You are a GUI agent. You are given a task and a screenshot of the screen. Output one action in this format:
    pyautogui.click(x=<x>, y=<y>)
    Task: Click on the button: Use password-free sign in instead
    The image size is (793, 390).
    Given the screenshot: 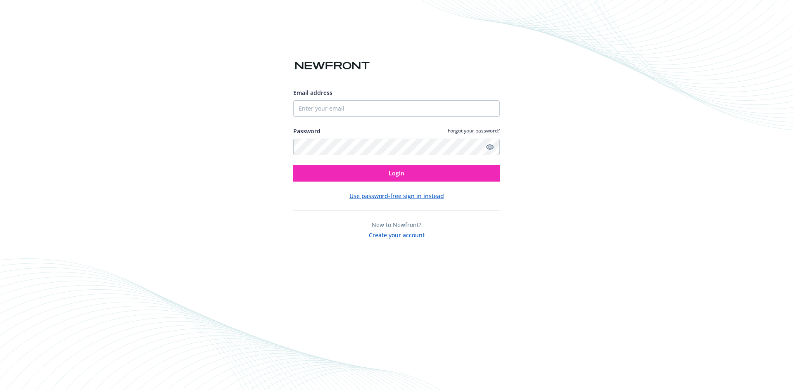 What is the action you would take?
    pyautogui.click(x=396, y=196)
    